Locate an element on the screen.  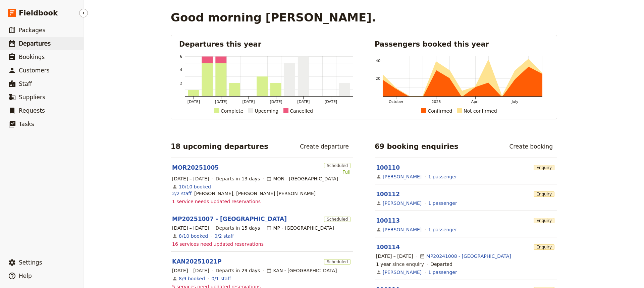
a: 100114 is located at coordinates (388, 247).